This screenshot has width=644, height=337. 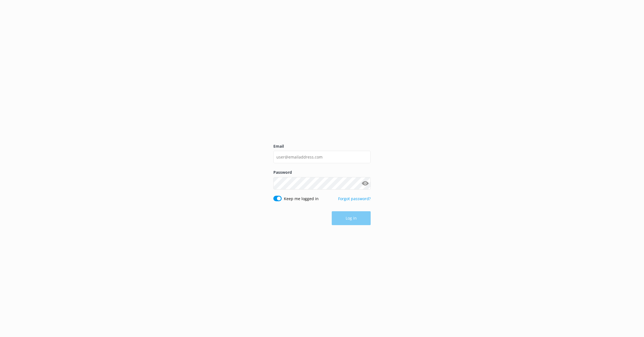 What do you see at coordinates (322, 172) in the screenshot?
I see `label: Password` at bounding box center [322, 172].